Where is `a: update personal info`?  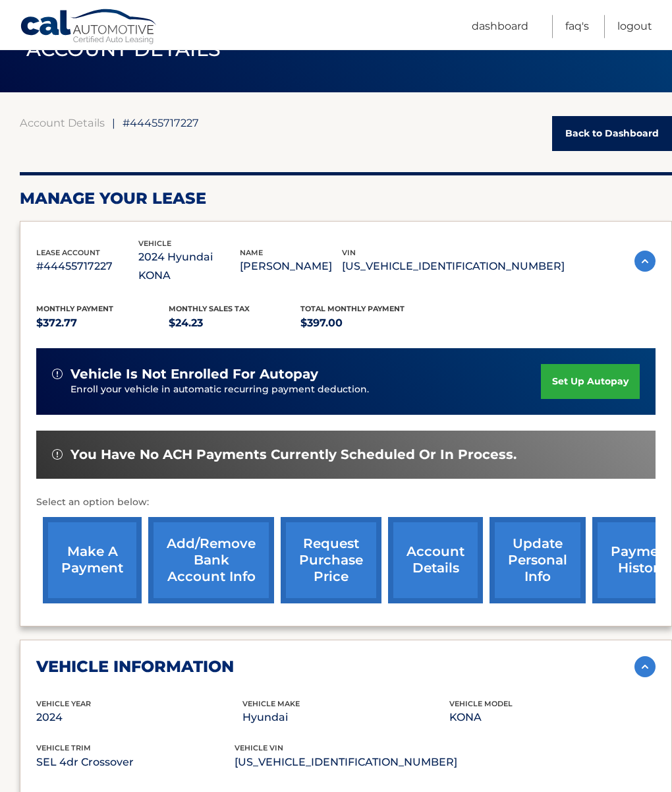
a: update personal info is located at coordinates (538, 560).